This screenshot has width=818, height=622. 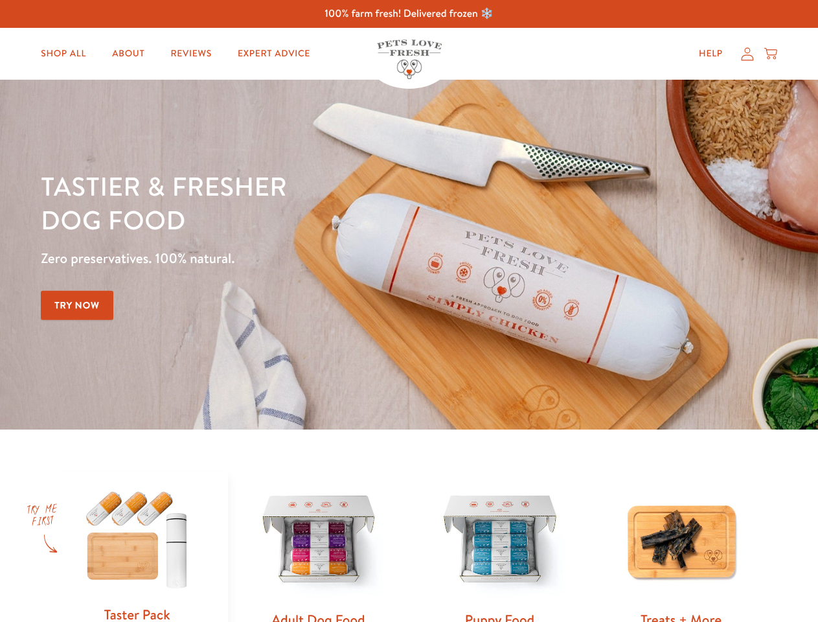 What do you see at coordinates (128, 54) in the screenshot?
I see `a: About` at bounding box center [128, 54].